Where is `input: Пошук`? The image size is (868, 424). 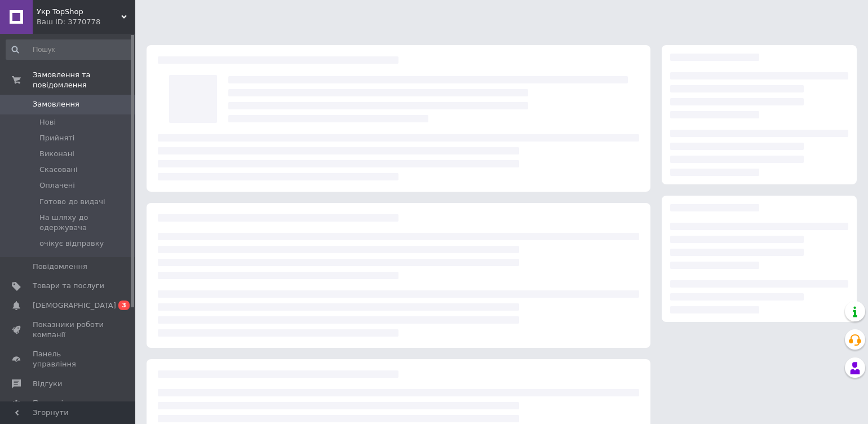 input: Пошук is located at coordinates (69, 50).